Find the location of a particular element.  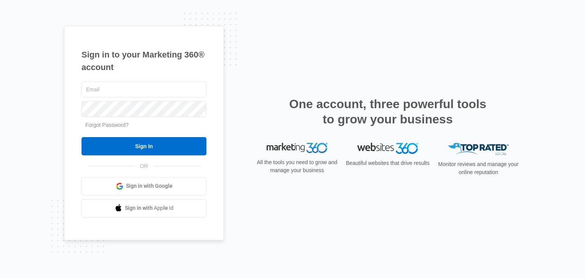

h2: One account, three powerful tools to grow your business is located at coordinates (388, 112).